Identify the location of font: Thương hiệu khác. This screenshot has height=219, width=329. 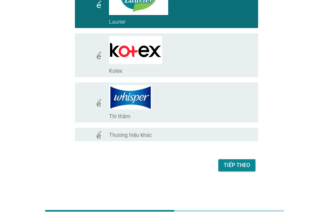
(130, 135).